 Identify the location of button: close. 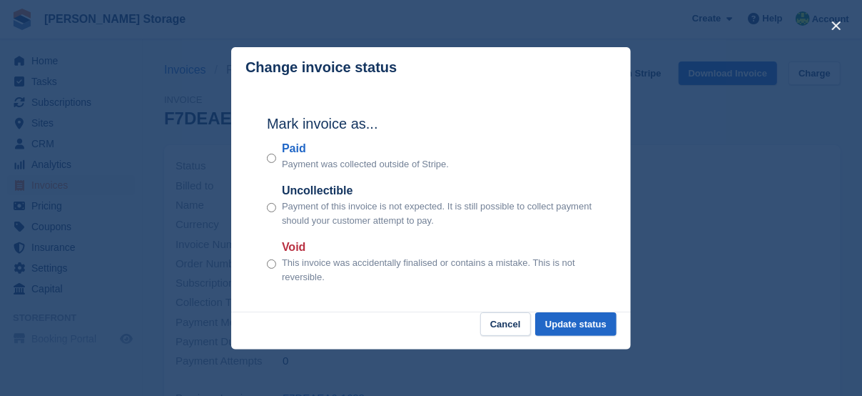
(837, 26).